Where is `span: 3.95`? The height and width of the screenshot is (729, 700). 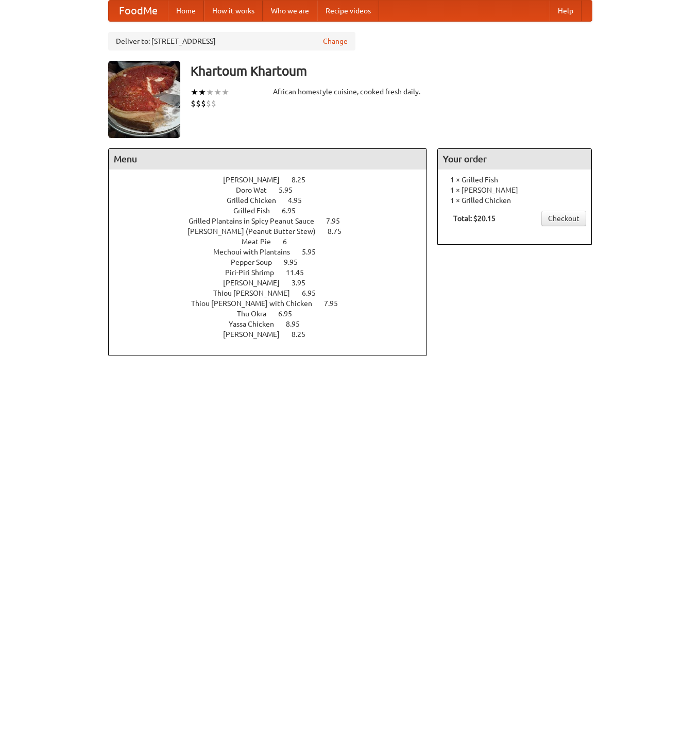 span: 3.95 is located at coordinates (303, 282).